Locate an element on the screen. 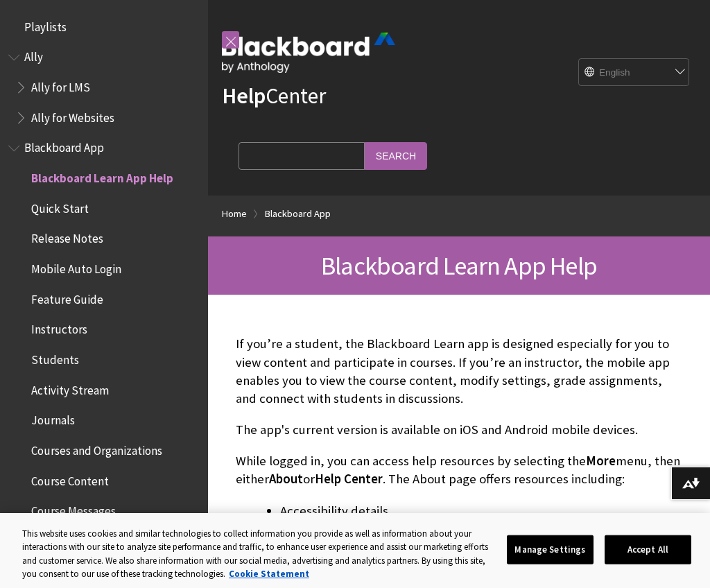 This screenshot has height=588, width=710. span: Students is located at coordinates (55, 357).